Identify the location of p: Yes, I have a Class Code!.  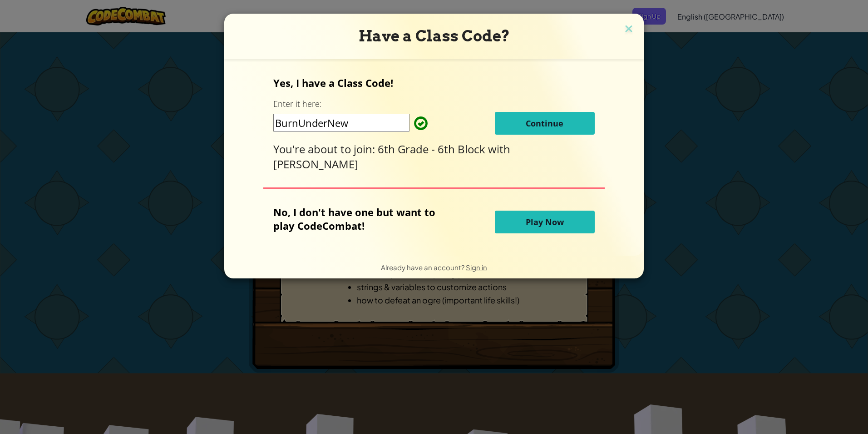
(434, 83).